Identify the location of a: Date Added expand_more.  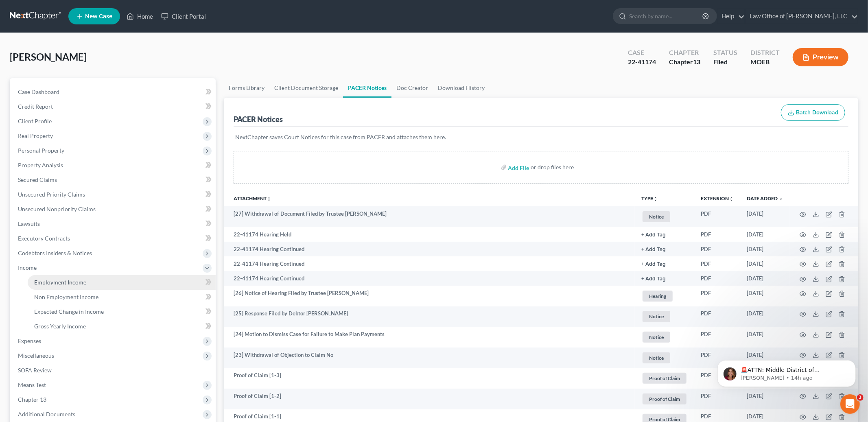
(765, 199).